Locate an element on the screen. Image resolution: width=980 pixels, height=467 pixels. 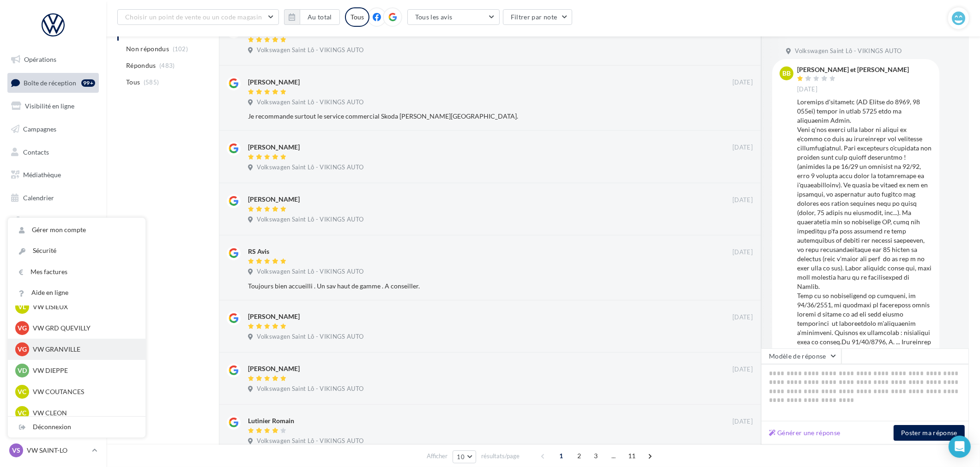
span: 1 is located at coordinates (561, 456).